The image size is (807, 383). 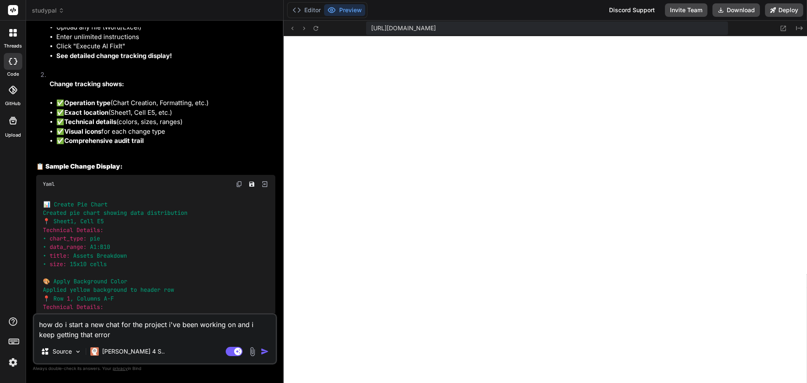 What do you see at coordinates (79, 166) in the screenshot?
I see `strong: 📋 Sample Change Display:` at bounding box center [79, 166].